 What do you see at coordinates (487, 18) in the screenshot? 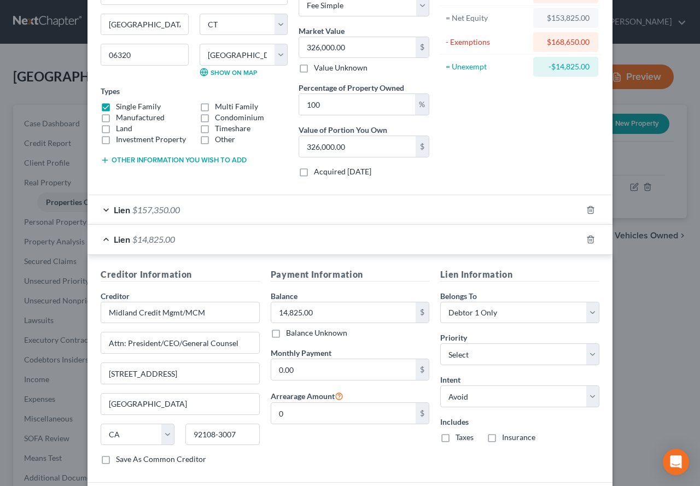
I see `div: = Net Equity` at bounding box center [487, 18].